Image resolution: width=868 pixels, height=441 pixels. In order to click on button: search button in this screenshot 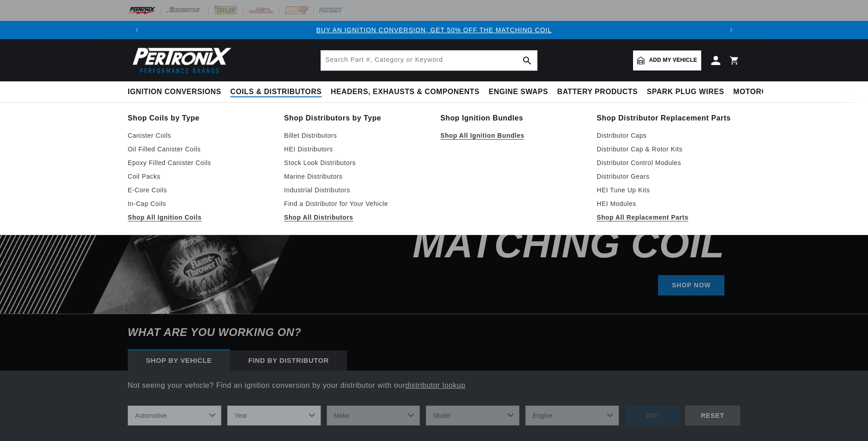, I will do `click(527, 61)`.